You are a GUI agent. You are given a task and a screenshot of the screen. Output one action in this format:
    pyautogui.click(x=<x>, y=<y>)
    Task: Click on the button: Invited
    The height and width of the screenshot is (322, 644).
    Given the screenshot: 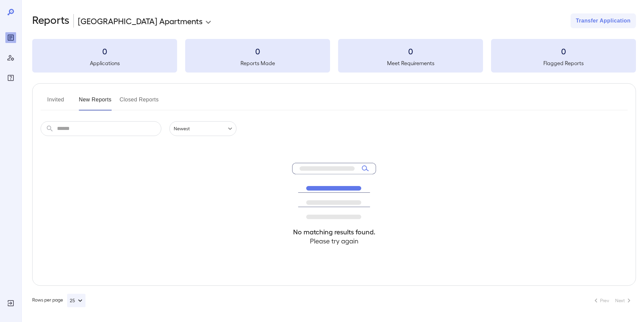 What is the action you would take?
    pyautogui.click(x=56, y=102)
    